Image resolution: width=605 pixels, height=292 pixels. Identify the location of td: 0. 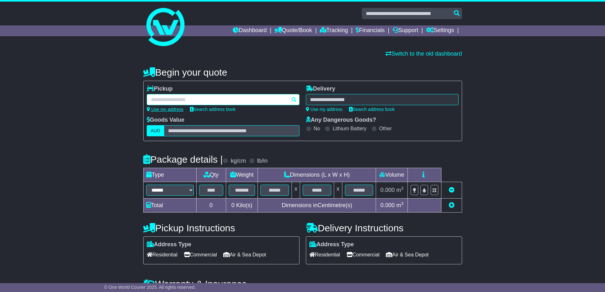
(211, 205).